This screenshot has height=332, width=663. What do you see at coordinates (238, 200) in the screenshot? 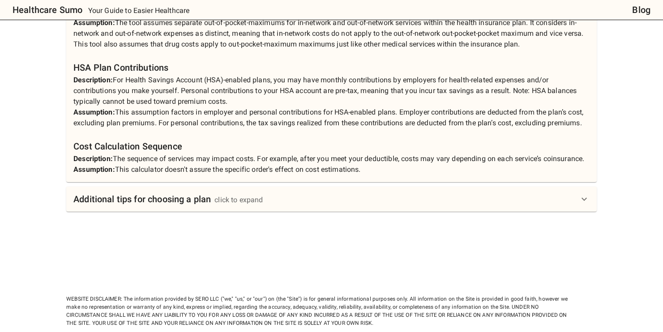
I see `div: click to expand` at bounding box center [238, 200].